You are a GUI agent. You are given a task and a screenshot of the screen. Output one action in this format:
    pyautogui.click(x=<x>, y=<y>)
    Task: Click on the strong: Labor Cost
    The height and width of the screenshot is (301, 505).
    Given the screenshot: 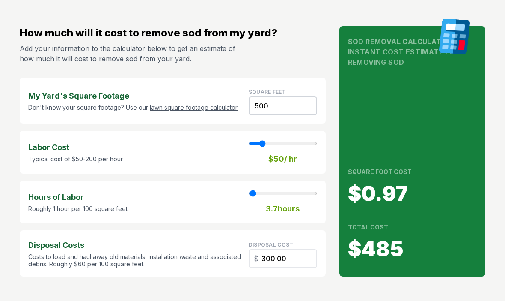 What is the action you would take?
    pyautogui.click(x=75, y=147)
    